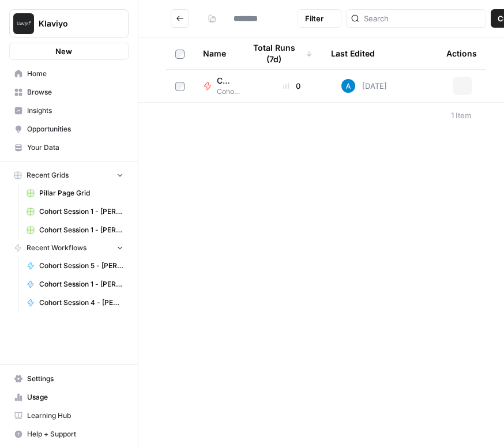 The height and width of the screenshot is (448, 504). Describe the element at coordinates (75, 92) in the screenshot. I see `span: Browse` at that location.